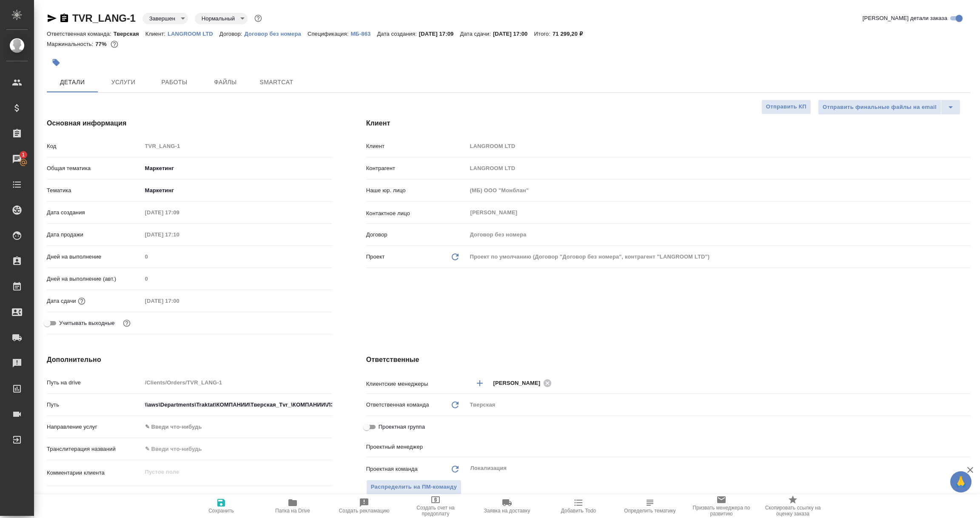 This screenshot has width=980, height=518. Describe the element at coordinates (786, 107) in the screenshot. I see `button: Отправить КП` at that location.